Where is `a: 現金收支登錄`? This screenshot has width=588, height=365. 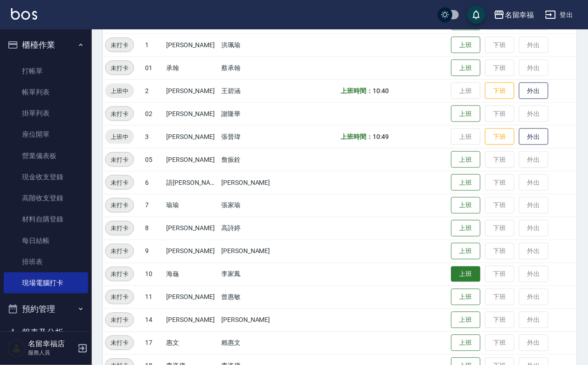 a: 現金收支登錄 is located at coordinates (46, 177).